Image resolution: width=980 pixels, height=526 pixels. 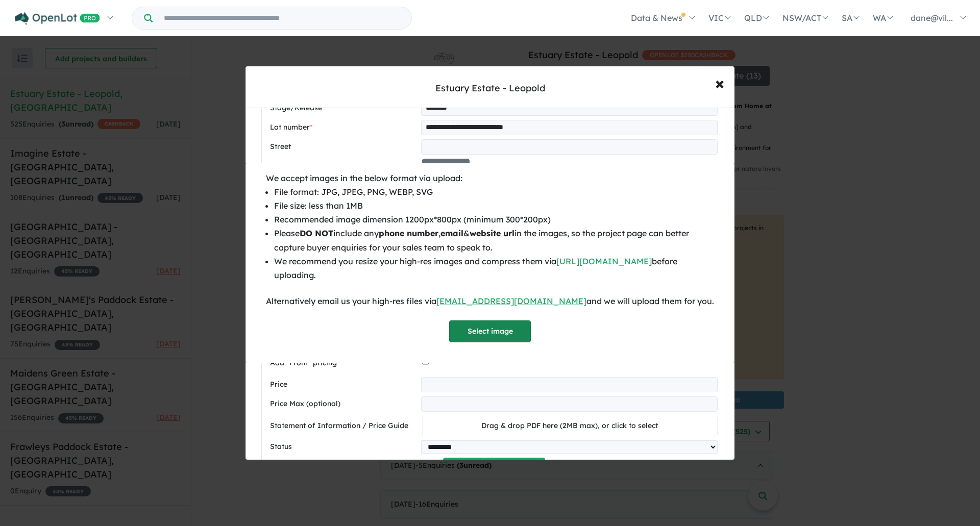 I want to click on button: Select image, so click(x=490, y=331).